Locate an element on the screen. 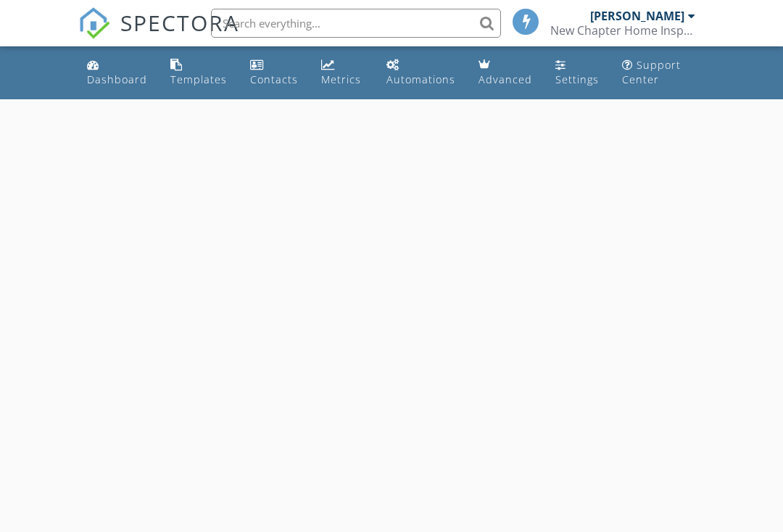 This screenshot has width=783, height=532. a: Support Center is located at coordinates (659, 72).